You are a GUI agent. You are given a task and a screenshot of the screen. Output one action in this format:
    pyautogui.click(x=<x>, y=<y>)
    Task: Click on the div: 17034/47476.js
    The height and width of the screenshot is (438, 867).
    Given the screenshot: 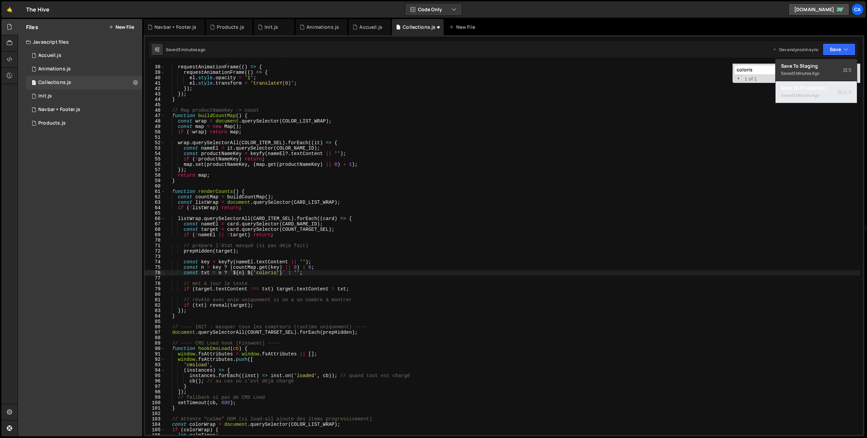 What is the action you would take?
    pyautogui.click(x=84, y=110)
    